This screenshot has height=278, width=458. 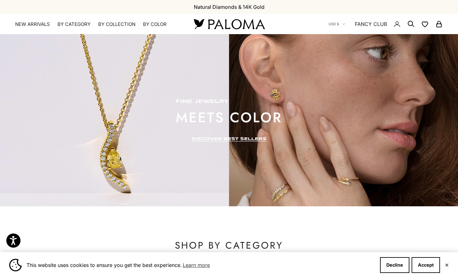 What do you see at coordinates (385, 24) in the screenshot?
I see `nav: Secondary navigation` at bounding box center [385, 24].